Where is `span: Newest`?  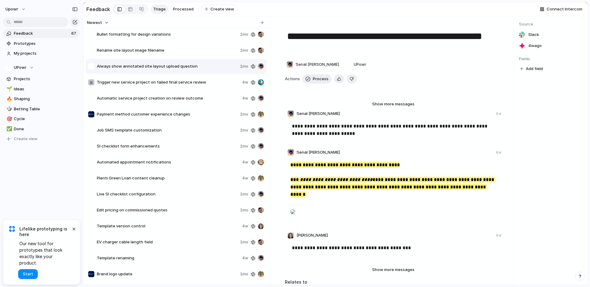
span: Newest is located at coordinates (94, 23).